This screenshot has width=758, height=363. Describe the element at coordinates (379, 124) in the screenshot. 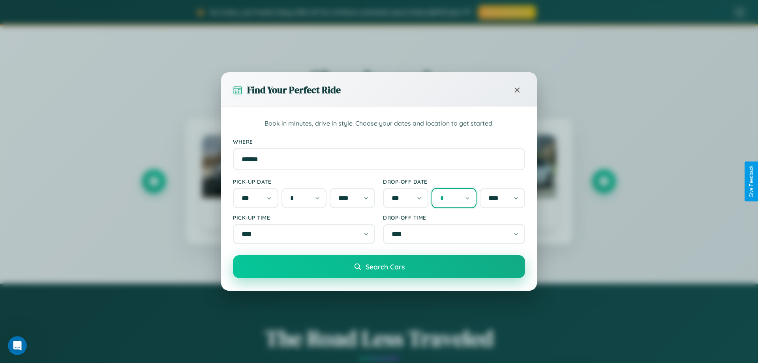

I see `p: Book in minutes, drive in style. Choose your dates and location to get started.` at that location.